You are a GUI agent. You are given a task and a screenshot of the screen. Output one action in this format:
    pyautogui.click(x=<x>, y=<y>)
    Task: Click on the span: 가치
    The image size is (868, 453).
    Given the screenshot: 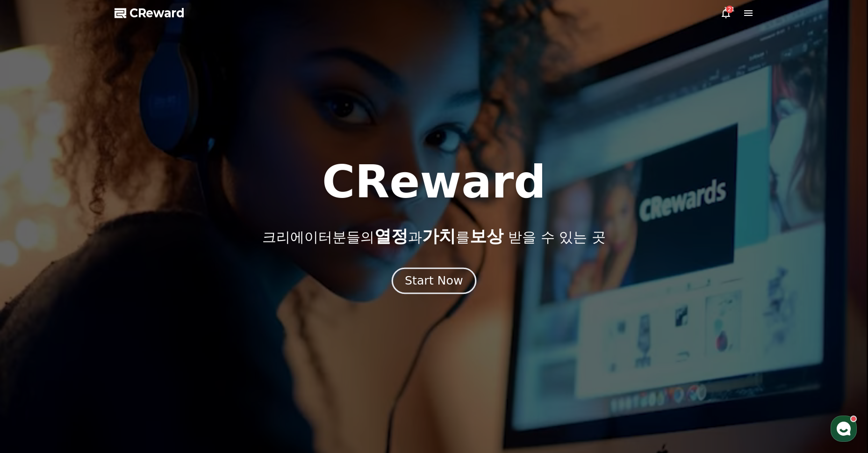 What is the action you would take?
    pyautogui.click(x=439, y=236)
    